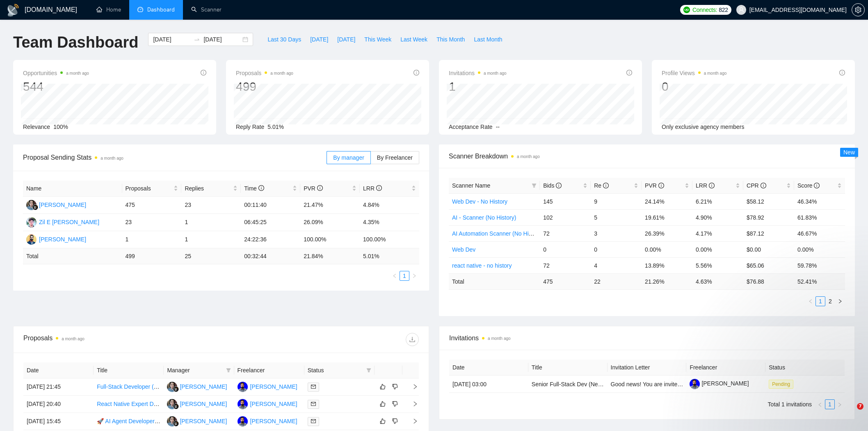 The image size is (868, 431). What do you see at coordinates (667, 265) in the screenshot?
I see `td: 13.89%` at bounding box center [667, 265].